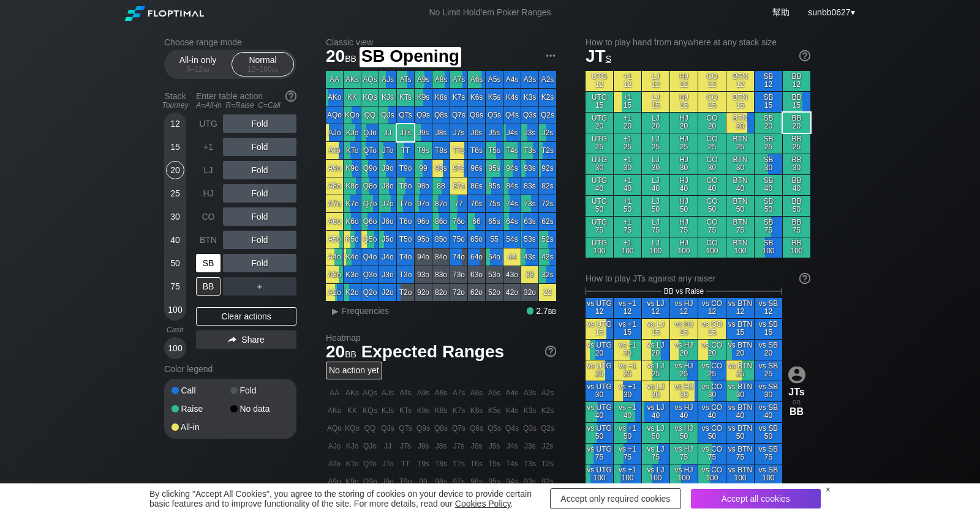 The width and height of the screenshot is (980, 514). Describe the element at coordinates (477, 98) in the screenshot. I see `div: K6s` at that location.